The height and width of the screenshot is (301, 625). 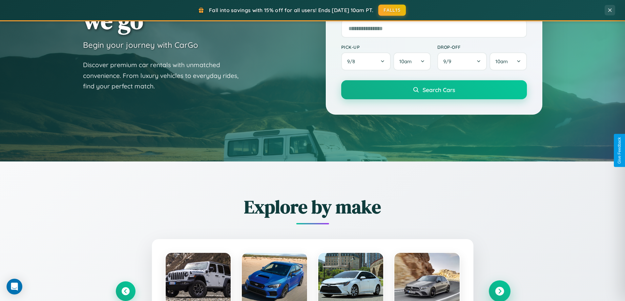 I want to click on h2: Explore by make, so click(x=313, y=207).